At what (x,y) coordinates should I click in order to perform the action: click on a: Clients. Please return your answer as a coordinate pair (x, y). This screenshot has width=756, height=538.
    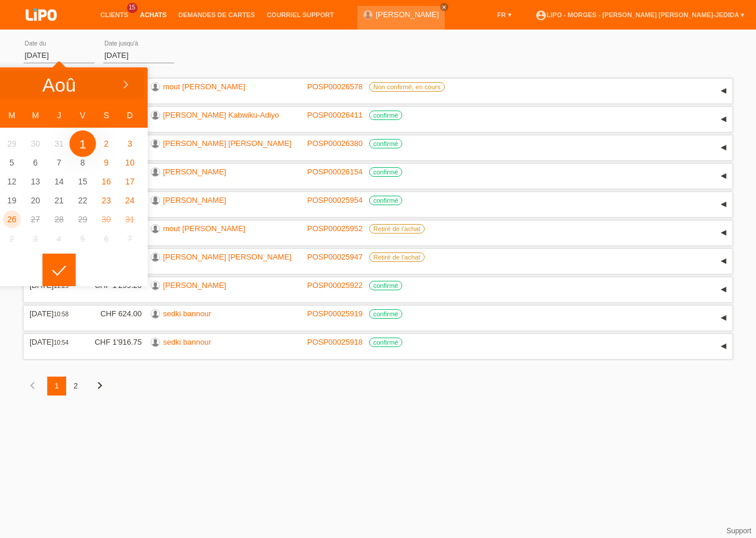
    Looking at the image, I should click on (114, 15).